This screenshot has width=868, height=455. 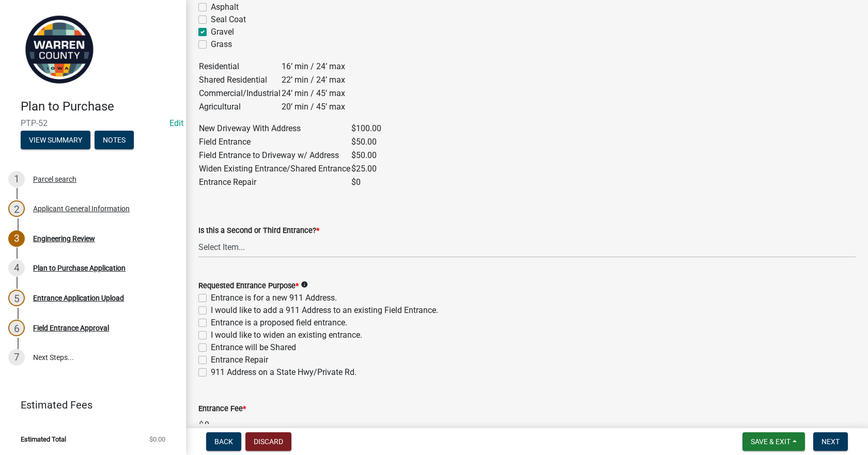 What do you see at coordinates (71, 328) in the screenshot?
I see `div: Field Entrance Approval` at bounding box center [71, 328].